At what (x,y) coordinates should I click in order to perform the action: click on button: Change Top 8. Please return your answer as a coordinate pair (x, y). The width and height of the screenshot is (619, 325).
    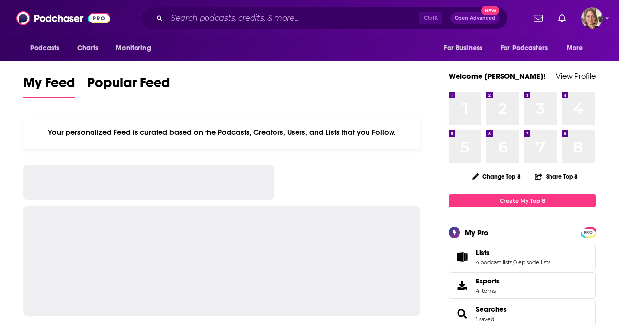
    Looking at the image, I should click on (496, 177).